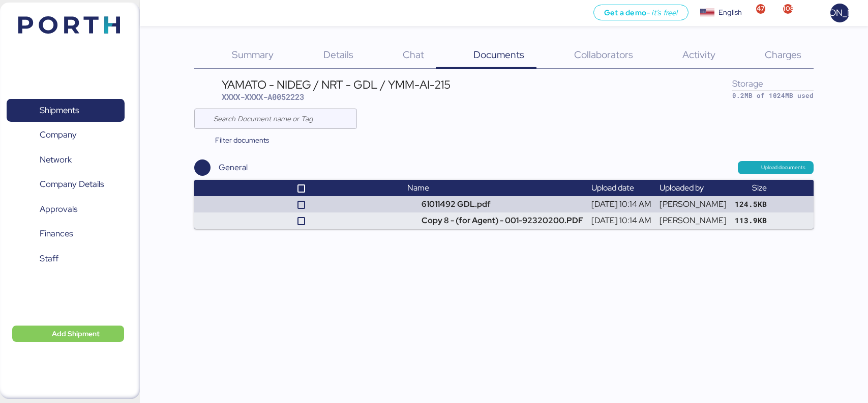  Describe the element at coordinates (495, 204) in the screenshot. I see `td: 61011492 GDL.pdf` at that location.